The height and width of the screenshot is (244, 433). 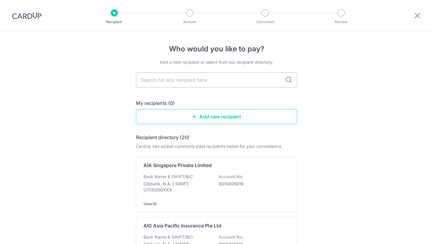 What do you see at coordinates (178, 166) in the screenshot?
I see `p: AIA Singapore Private Limited` at bounding box center [178, 166].